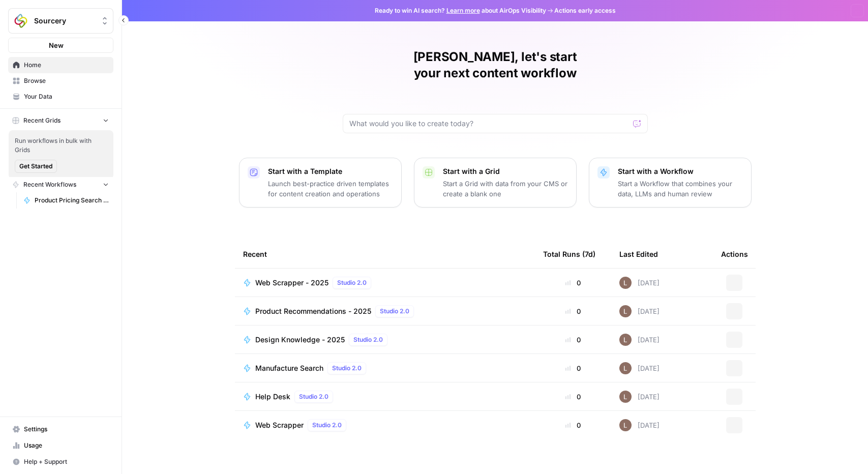  I want to click on span: Help + Support, so click(66, 462).